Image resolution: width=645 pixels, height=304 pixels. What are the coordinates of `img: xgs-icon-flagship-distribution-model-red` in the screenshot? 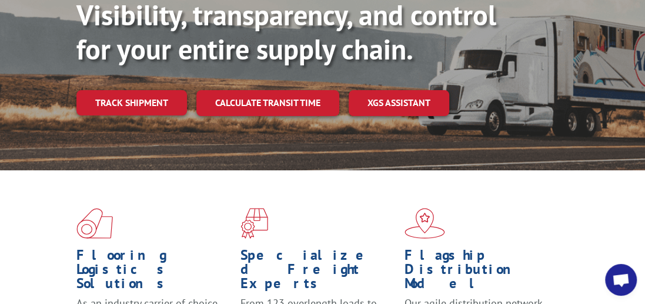 It's located at (425, 223).